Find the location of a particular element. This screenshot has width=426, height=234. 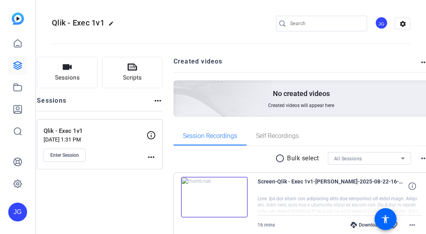

span: Enter Session is located at coordinates (64, 155).